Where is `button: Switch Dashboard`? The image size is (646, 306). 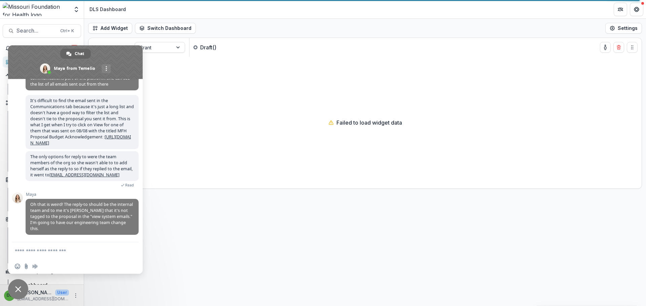 button: Switch Dashboard is located at coordinates (165, 28).